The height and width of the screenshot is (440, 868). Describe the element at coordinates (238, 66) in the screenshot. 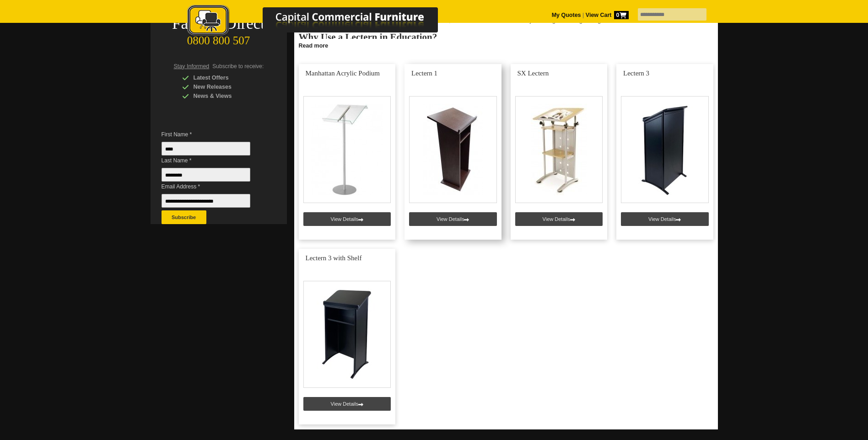

I see `span: Subscribe to receive:` at that location.